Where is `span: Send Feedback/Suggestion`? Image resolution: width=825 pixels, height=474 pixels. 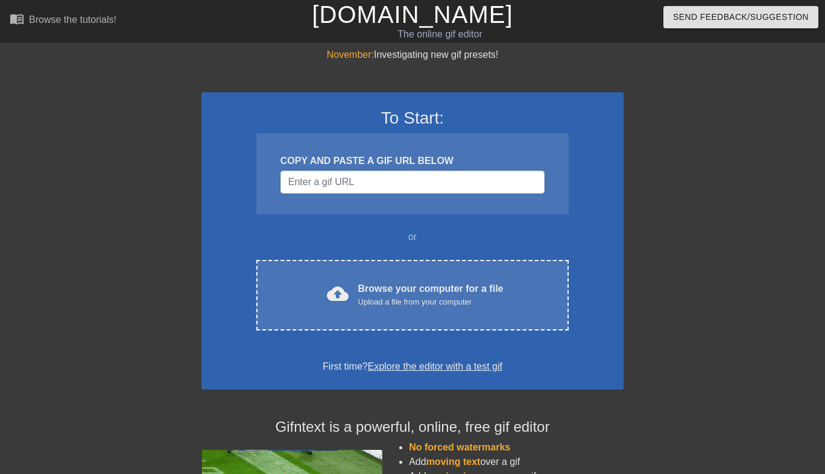 span: Send Feedback/Suggestion is located at coordinates (741, 17).